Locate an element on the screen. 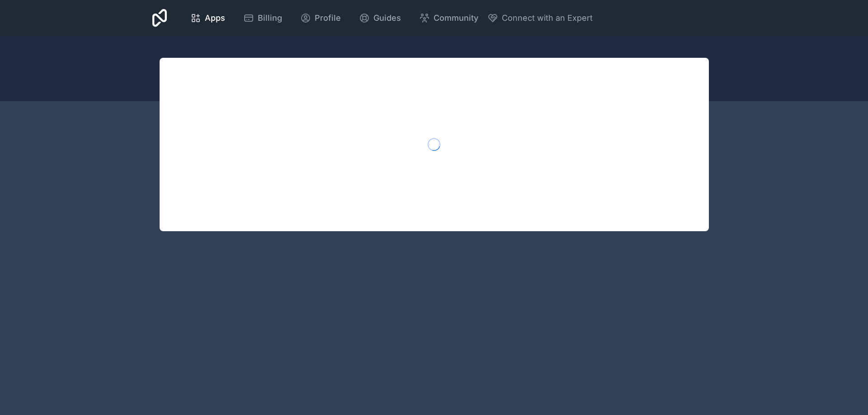 This screenshot has height=415, width=868. a: Billing is located at coordinates (263, 18).